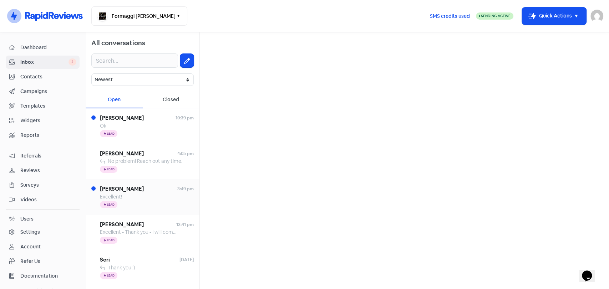 This screenshot has width=609, height=289. Describe the element at coordinates (42, 276) in the screenshot. I see `a: Documentation` at that location.